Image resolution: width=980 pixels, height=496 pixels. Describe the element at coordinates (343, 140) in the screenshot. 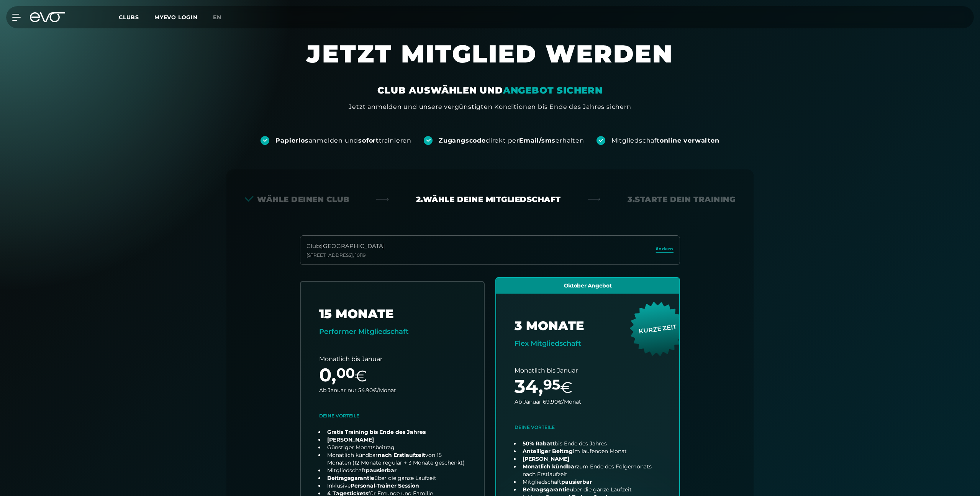

I see `div: anmelden und trainieren` at that location.